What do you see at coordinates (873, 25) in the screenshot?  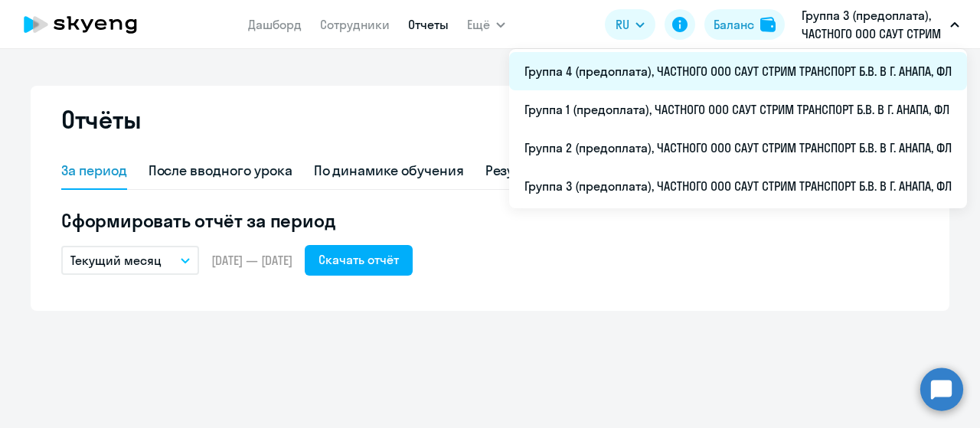 I see `p: Группа 3 (предоплата), ЧАСТНОГО ООО САУТ СТРИМ ТРАНСПОРТ Б.В. В Г. АНАПА, ФЛ` at bounding box center [873, 25].